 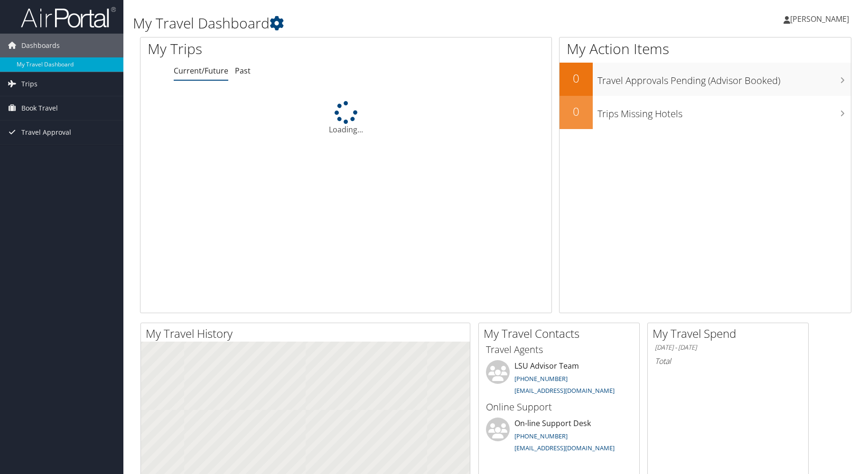 What do you see at coordinates (705, 80) in the screenshot?
I see `a: 0Travel Approvals Pending (Advisor Booked)` at bounding box center [705, 80].